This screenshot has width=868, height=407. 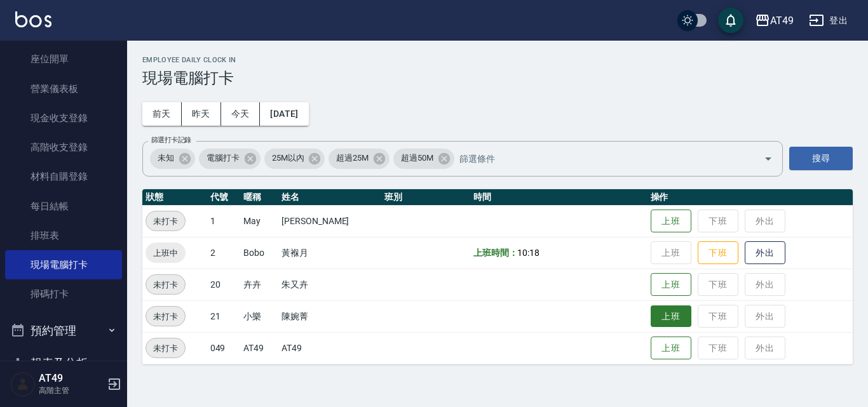 I want to click on td: 20, so click(x=224, y=285).